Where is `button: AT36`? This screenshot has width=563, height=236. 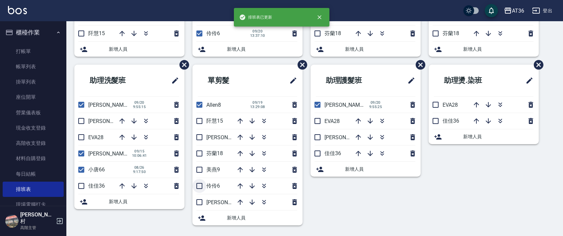 button: AT36 is located at coordinates (514, 11).